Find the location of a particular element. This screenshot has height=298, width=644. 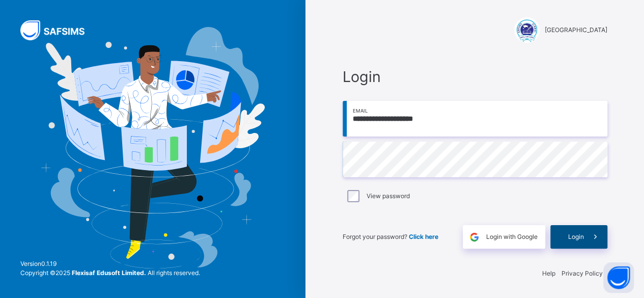

span: Version 0.1.19 is located at coordinates (110, 264).